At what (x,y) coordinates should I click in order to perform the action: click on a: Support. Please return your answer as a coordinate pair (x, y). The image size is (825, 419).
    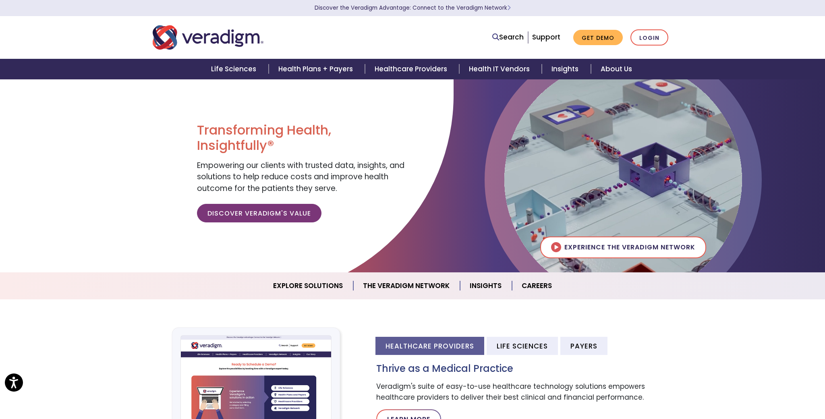
    Looking at the image, I should click on (547, 37).